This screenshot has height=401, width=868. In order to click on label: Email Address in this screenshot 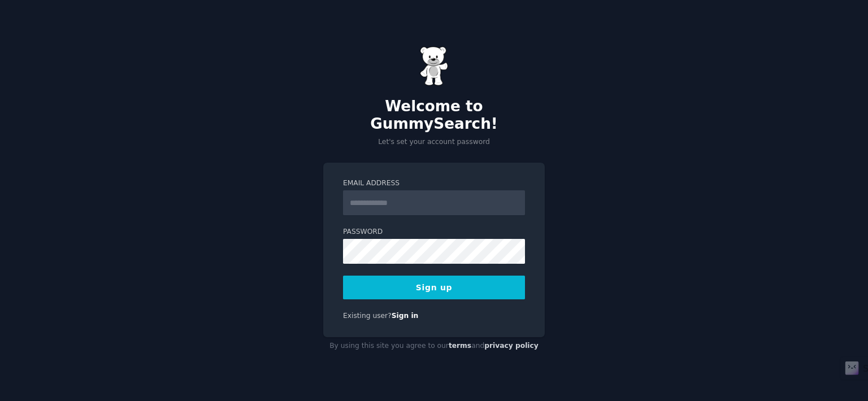, I will do `click(434, 183)`.